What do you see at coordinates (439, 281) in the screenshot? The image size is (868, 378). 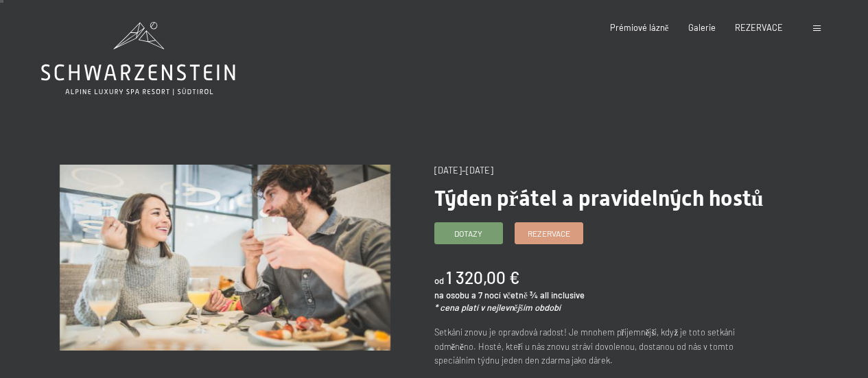 I see `font: od` at bounding box center [439, 281].